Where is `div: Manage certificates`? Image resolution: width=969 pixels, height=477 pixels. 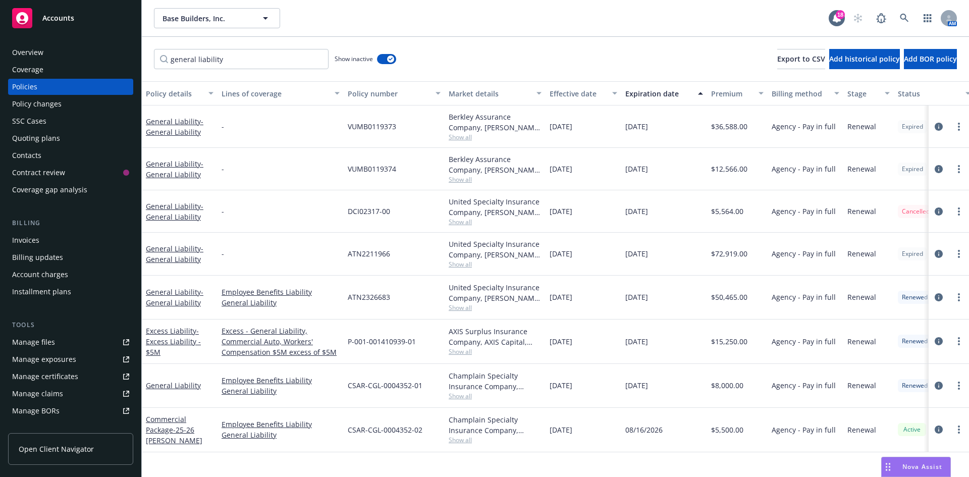
div: Manage certificates is located at coordinates (45, 376).